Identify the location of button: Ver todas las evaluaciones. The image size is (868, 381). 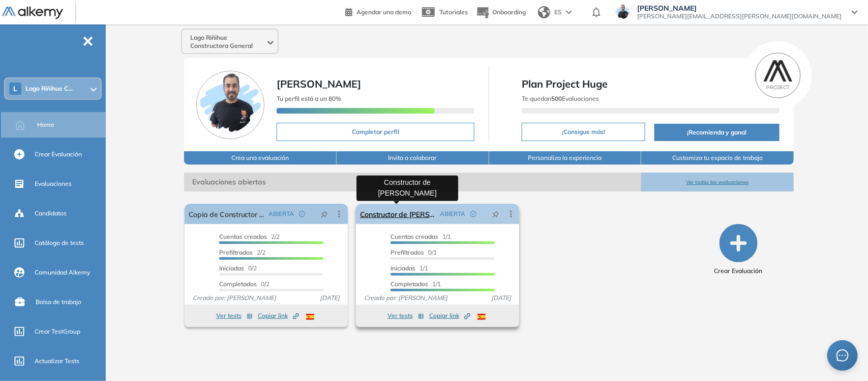
(717, 181).